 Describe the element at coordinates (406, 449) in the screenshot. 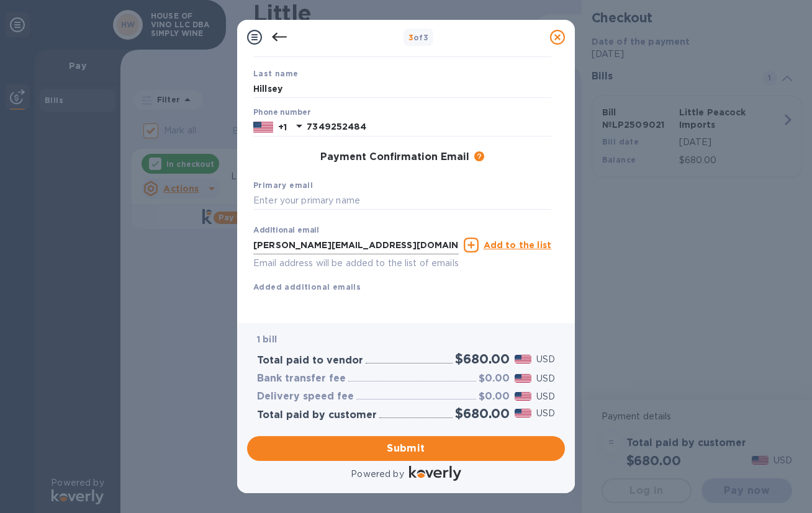

I see `span: Submit` at that location.